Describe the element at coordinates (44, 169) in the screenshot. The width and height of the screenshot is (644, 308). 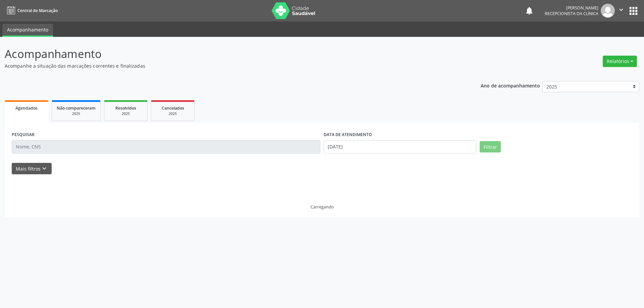
I see `i: keyboard_arrow_down` at that location.